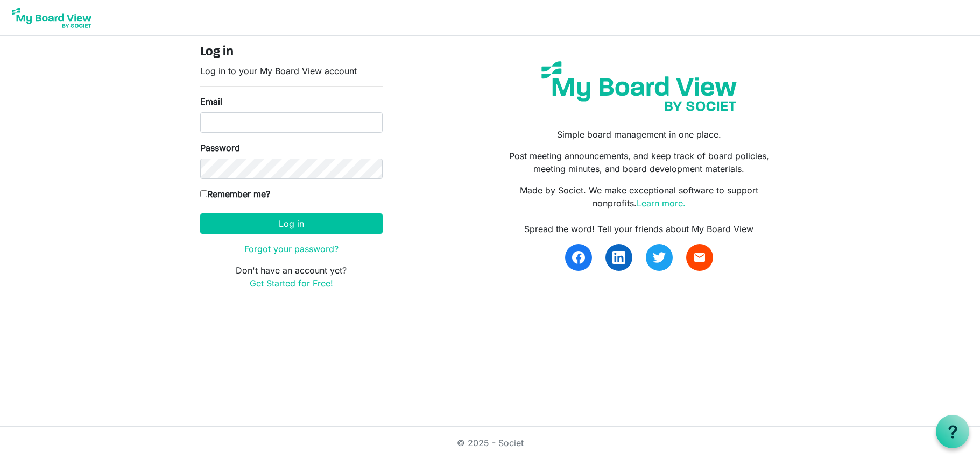 Image resolution: width=980 pixels, height=459 pixels. Describe the element at coordinates (291, 224) in the screenshot. I see `button: Log in` at that location.